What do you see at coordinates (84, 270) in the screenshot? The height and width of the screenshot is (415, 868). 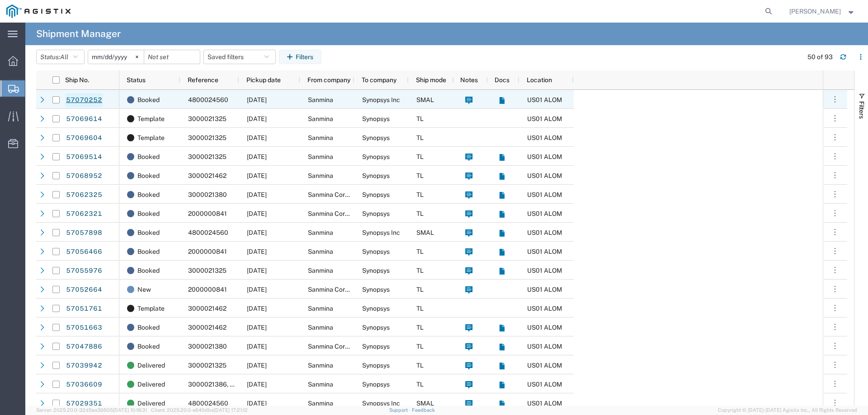 I see `a: 57055976` at bounding box center [84, 270].